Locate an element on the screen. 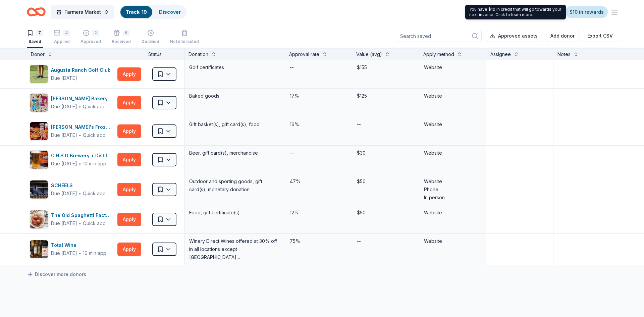 Image resolution: width=644 pixels, height=317 pixels. div: 17% is located at coordinates (318, 96).